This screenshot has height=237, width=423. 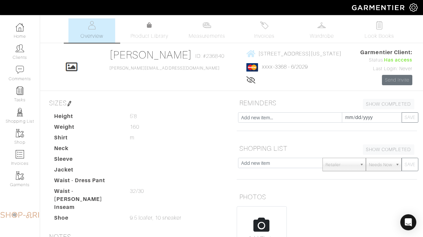 What do you see at coordinates (210, 56) in the screenshot?
I see `span: ID: #236840` at bounding box center [210, 56].